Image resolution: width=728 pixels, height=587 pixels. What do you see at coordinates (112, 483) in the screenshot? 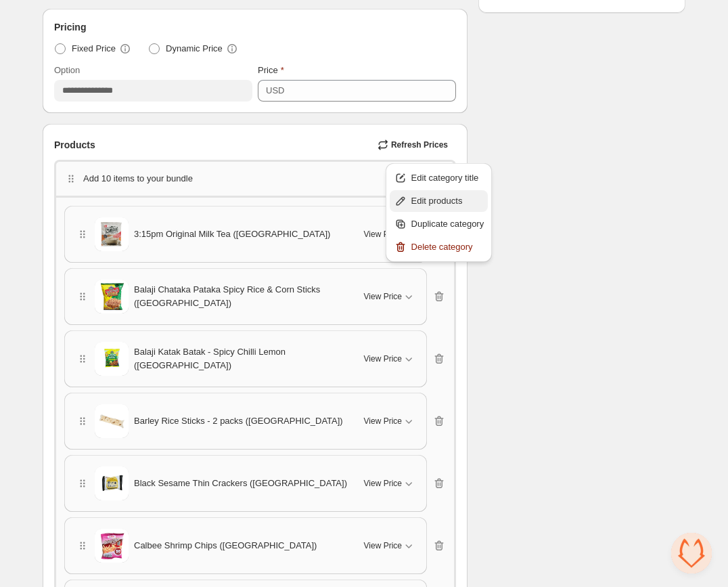
I see `img: Black Sesame Thin Crackers (China)` at bounding box center [112, 483].